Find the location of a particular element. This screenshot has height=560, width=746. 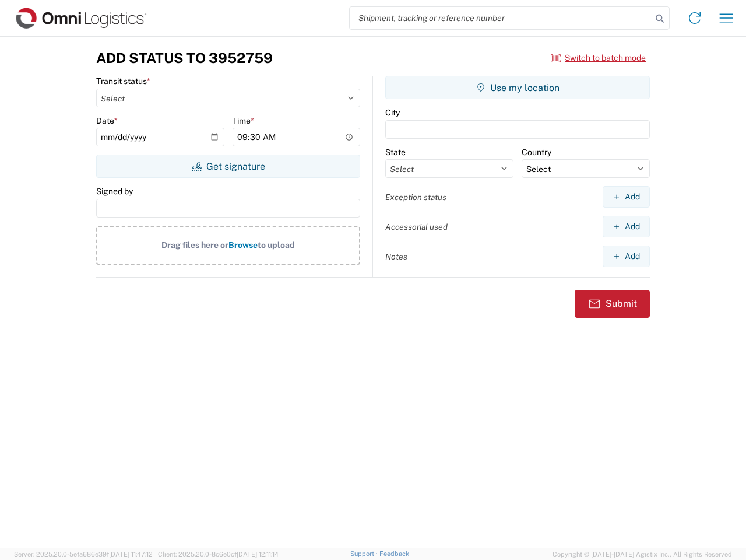

button: Submit is located at coordinates (612, 304).